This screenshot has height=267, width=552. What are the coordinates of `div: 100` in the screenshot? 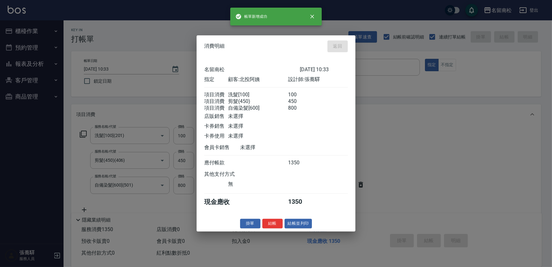 It's located at (300, 95).